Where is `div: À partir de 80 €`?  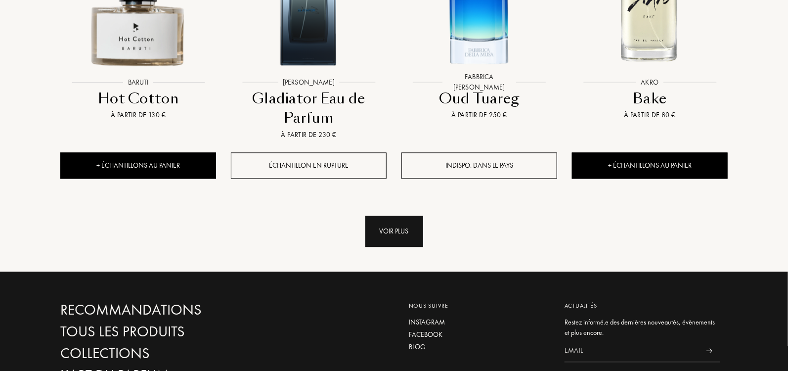
div: À partir de 80 € is located at coordinates (650, 115).